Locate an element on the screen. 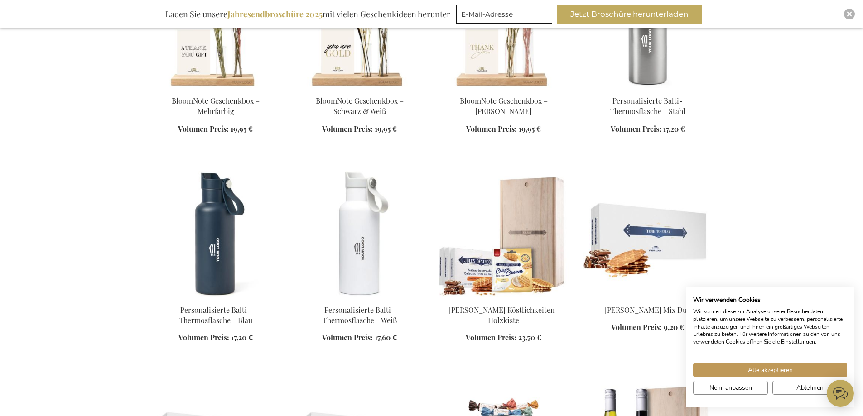 The image size is (863, 416). img: Jules Destrooper Delights Wooden Box Personalised is located at coordinates (503, 234).